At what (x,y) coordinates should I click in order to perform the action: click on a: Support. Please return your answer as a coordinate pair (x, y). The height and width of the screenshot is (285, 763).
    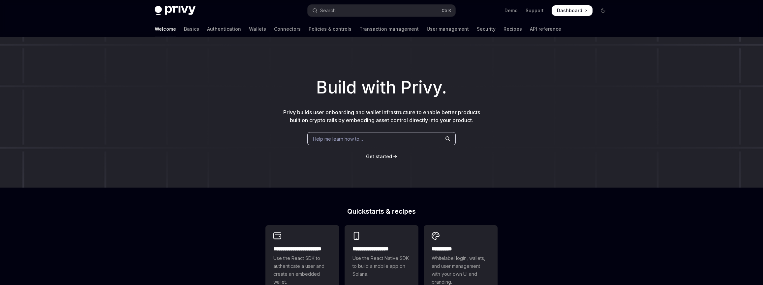
    Looking at the image, I should click on (535, 11).